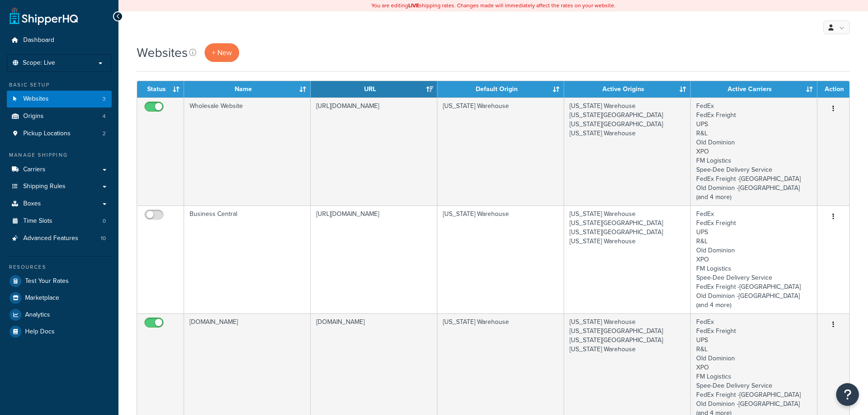 The height and width of the screenshot is (415, 868). What do you see at coordinates (47, 134) in the screenshot?
I see `span: Pickup Locations` at bounding box center [47, 134].